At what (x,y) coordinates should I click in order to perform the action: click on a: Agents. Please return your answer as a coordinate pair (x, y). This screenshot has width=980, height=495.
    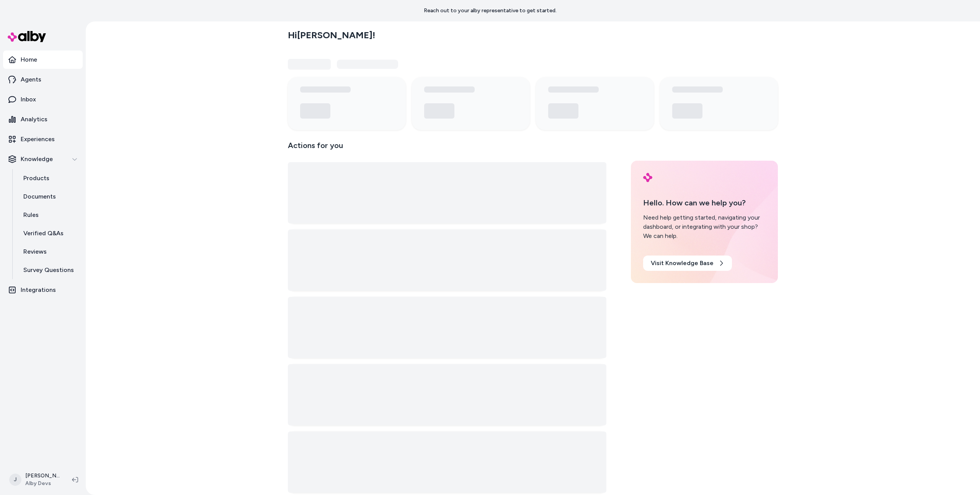
    Looking at the image, I should click on (43, 80).